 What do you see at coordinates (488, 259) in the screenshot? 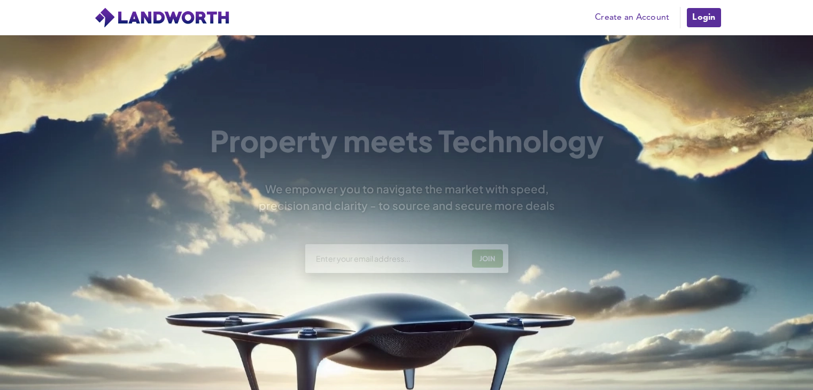
I see `div: JOIN` at bounding box center [488, 259].